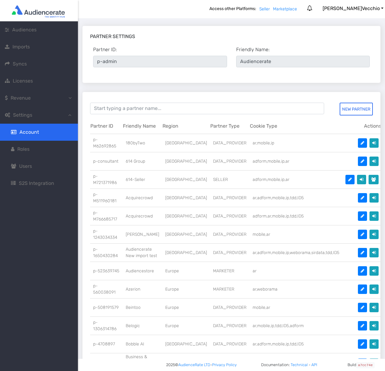 The width and height of the screenshot is (385, 371). What do you see at coordinates (234, 10) in the screenshot?
I see `b: Access other Platforms:` at bounding box center [234, 10].